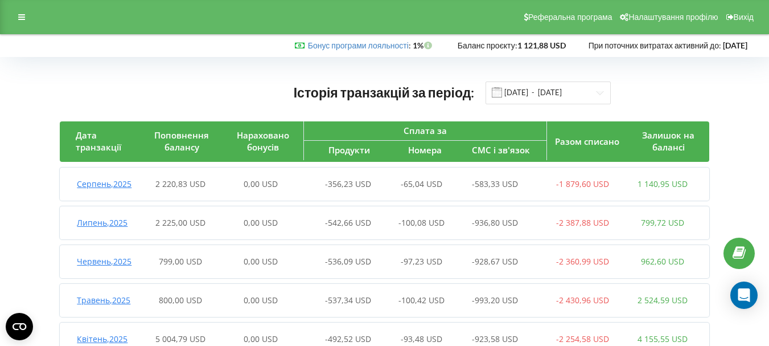  I want to click on span: -492,52 USD, so click(348, 338).